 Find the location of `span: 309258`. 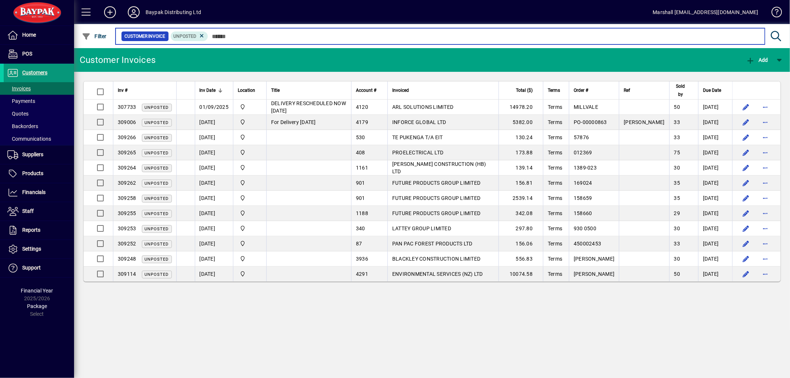

span: 309258 is located at coordinates (127, 198).